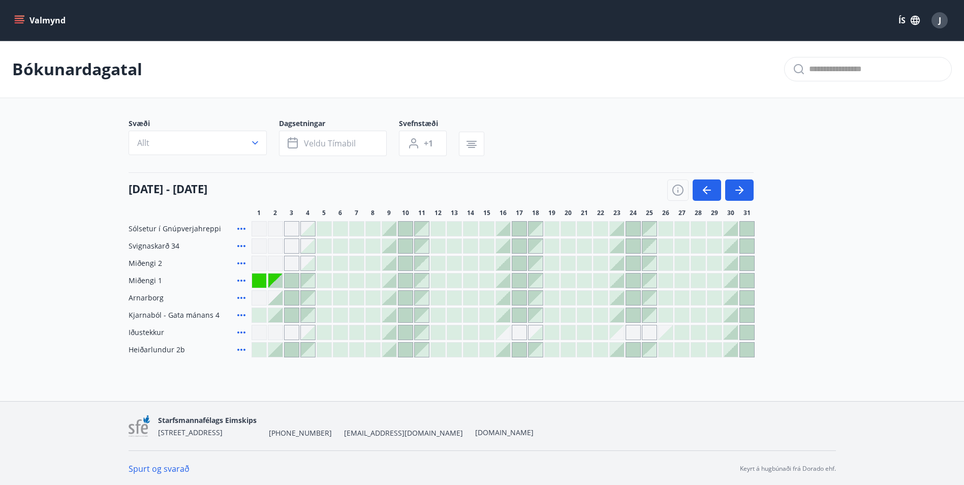  I want to click on button: ÍS, so click(909, 20).